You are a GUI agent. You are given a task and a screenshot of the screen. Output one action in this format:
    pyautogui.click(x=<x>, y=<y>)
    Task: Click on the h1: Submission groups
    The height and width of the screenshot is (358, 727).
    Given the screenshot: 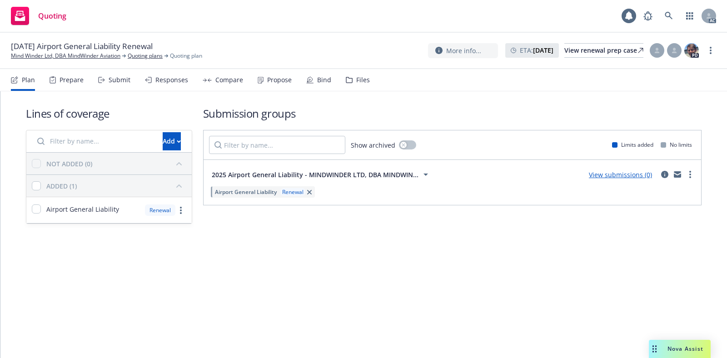 What is the action you would take?
    pyautogui.click(x=452, y=113)
    